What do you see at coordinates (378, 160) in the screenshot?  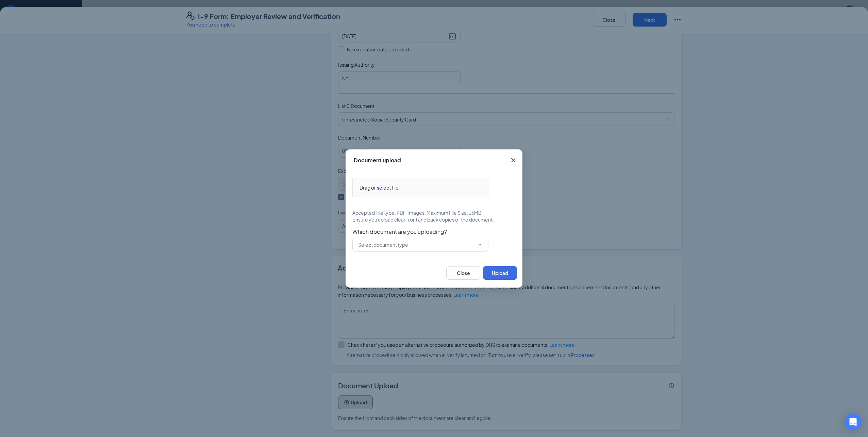 I see `div: Document upload` at bounding box center [378, 160].